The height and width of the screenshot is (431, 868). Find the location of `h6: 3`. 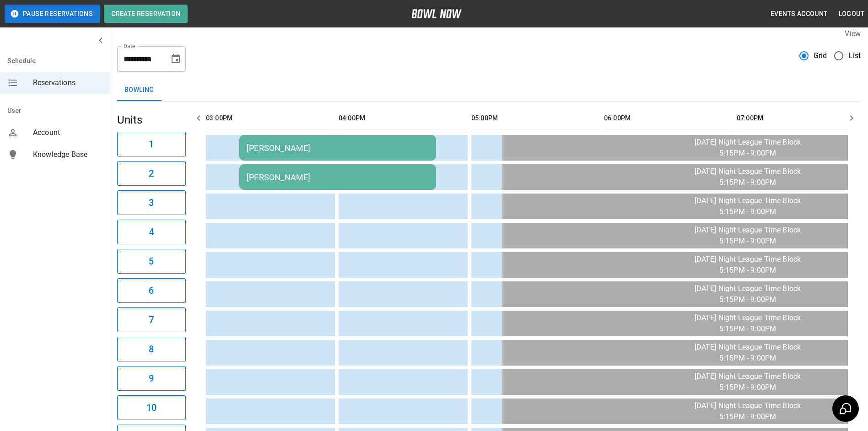

h6: 3 is located at coordinates (151, 202).